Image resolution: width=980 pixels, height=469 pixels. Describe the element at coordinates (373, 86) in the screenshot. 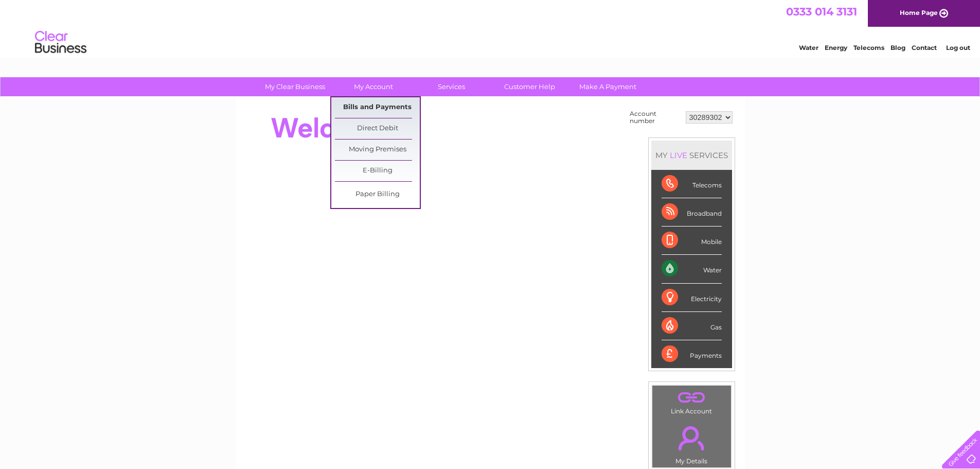

I see `a: My Account` at that location.